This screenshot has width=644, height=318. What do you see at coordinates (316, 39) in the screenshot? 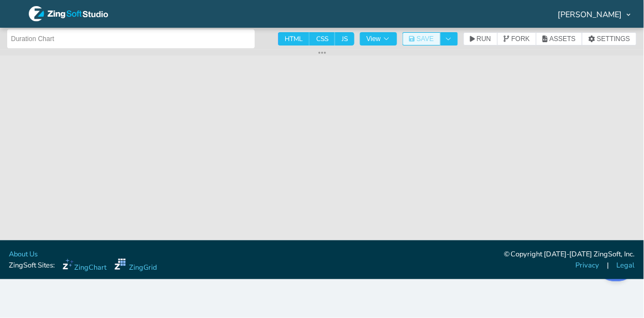
I see `div: checkbox-group` at bounding box center [316, 39].